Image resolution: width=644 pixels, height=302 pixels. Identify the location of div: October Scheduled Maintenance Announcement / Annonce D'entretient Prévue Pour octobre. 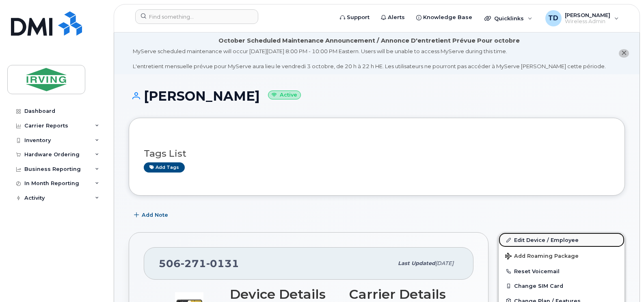
(369, 41).